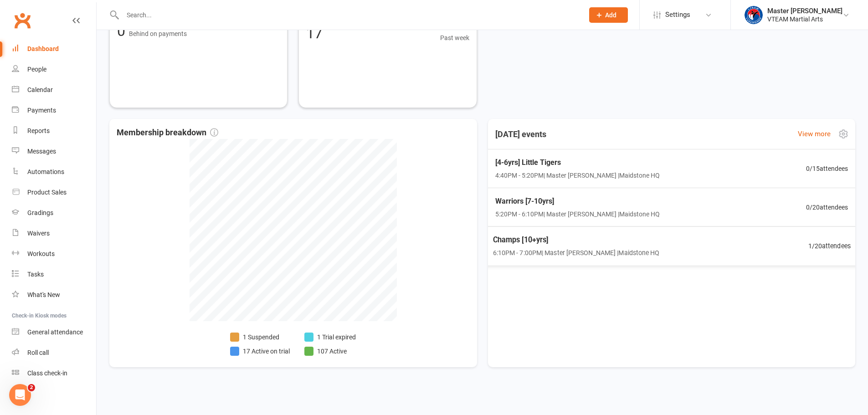 The image size is (868, 415). I want to click on a: General attendance kiosk mode, so click(54, 332).